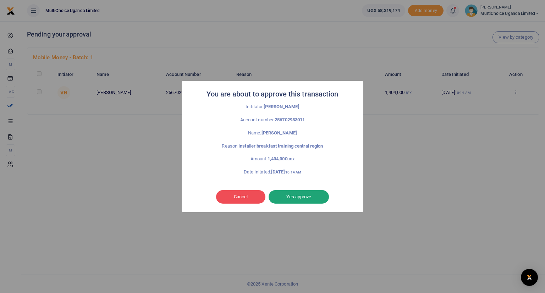 This screenshot has width=545, height=293. What do you see at coordinates (272, 120) in the screenshot?
I see `p: Account number:` at bounding box center [272, 120].